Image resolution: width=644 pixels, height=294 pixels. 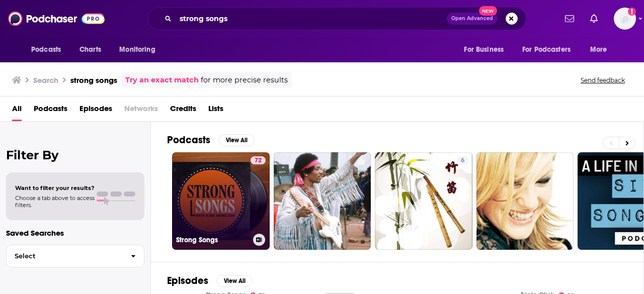 I want to click on a: Lists, so click(x=216, y=111).